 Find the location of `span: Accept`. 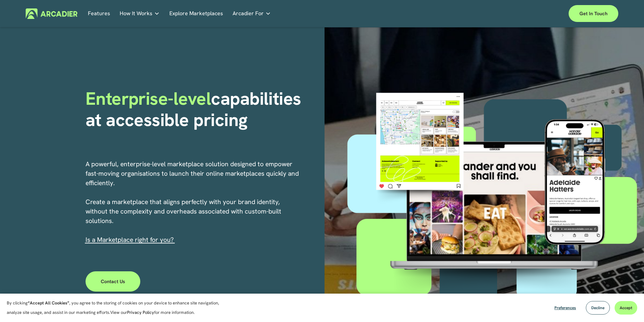

span: Accept is located at coordinates (626, 308).